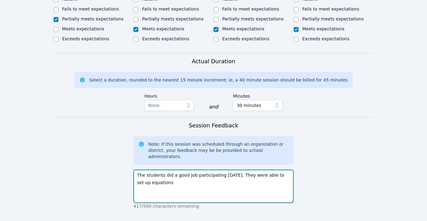 Image resolution: width=427 pixels, height=221 pixels. What do you see at coordinates (213, 61) in the screenshot?
I see `h3: Actual Duration` at bounding box center [213, 61].